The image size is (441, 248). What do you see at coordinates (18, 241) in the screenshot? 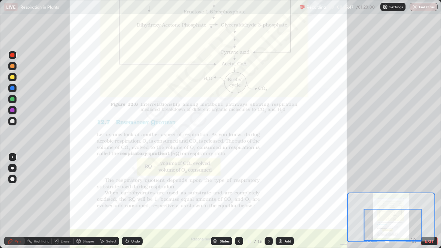
I see `div: Pen` at bounding box center [18, 241].